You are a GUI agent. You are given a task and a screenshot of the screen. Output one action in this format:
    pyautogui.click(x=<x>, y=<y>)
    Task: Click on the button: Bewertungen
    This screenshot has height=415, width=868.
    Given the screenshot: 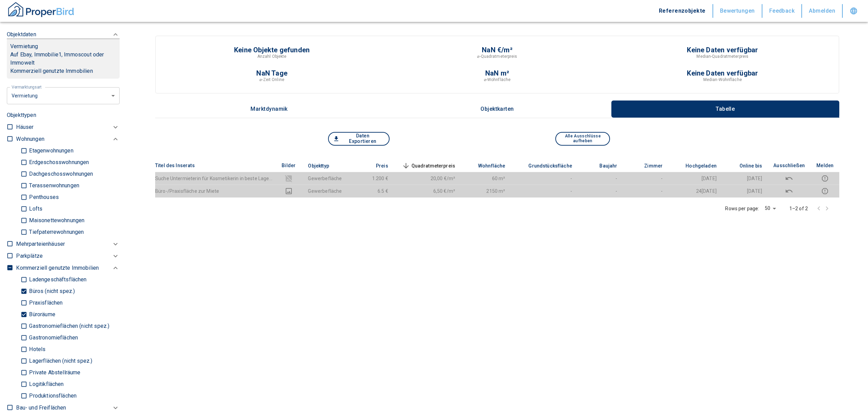 What is the action you would take?
    pyautogui.click(x=738, y=11)
    